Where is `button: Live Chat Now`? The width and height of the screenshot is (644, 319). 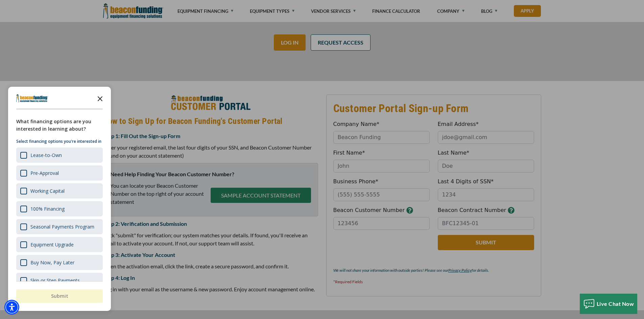 button: Live Chat Now is located at coordinates (609, 304).